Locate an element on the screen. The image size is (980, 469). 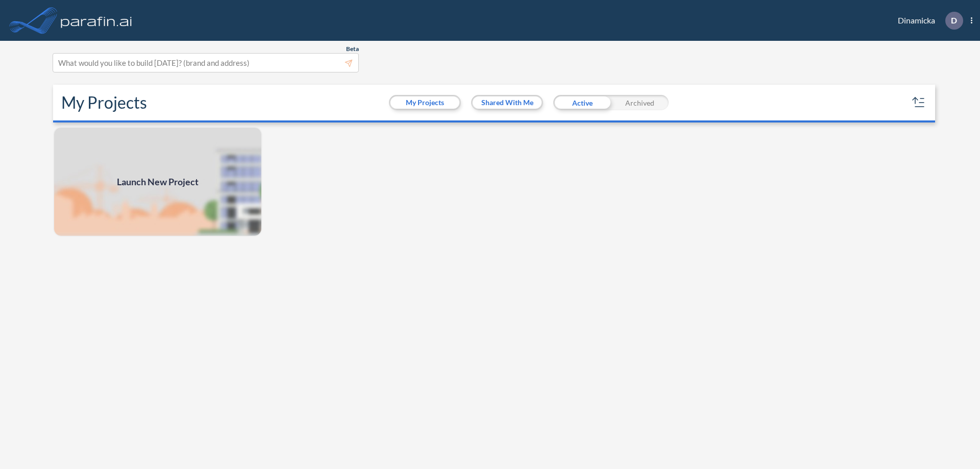
img: logo is located at coordinates (97, 21).